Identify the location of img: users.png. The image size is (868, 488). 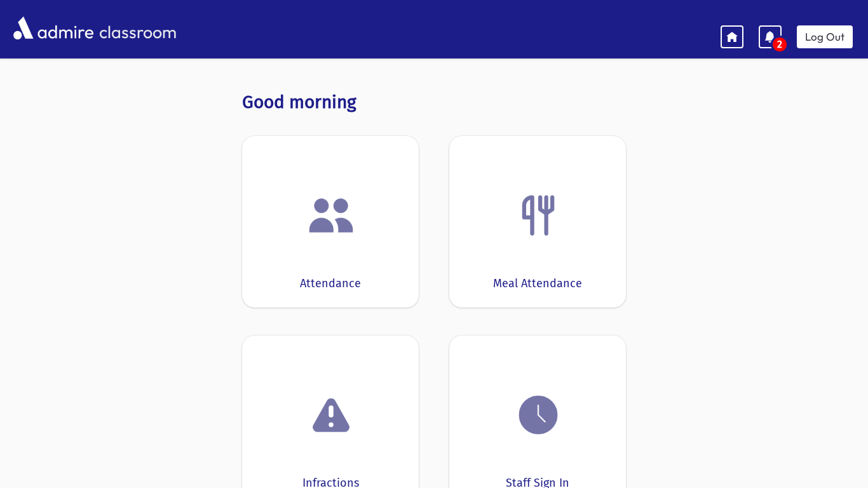
(331, 216).